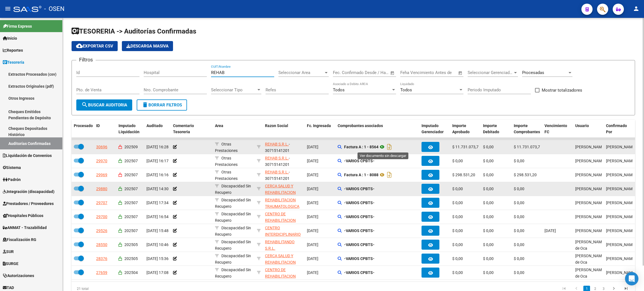 This screenshot has width=644, height=291. Describe the element at coordinates (461, 129) in the screenshot. I see `span: Importe Aprobado` at that location.